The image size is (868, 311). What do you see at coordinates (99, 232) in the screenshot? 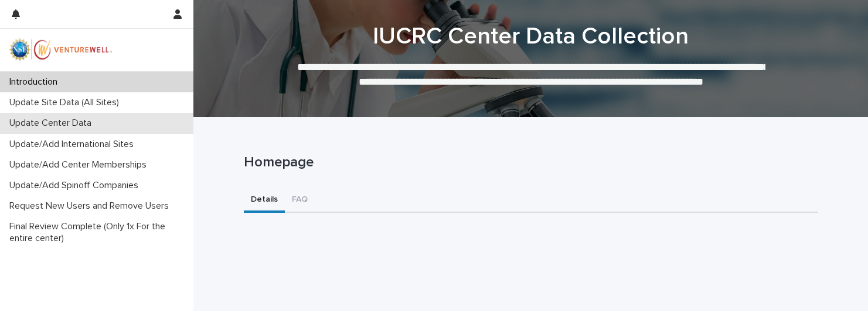
I see `p: Final Review Complete (Only 1x For the entire center)` at bounding box center [99, 232].